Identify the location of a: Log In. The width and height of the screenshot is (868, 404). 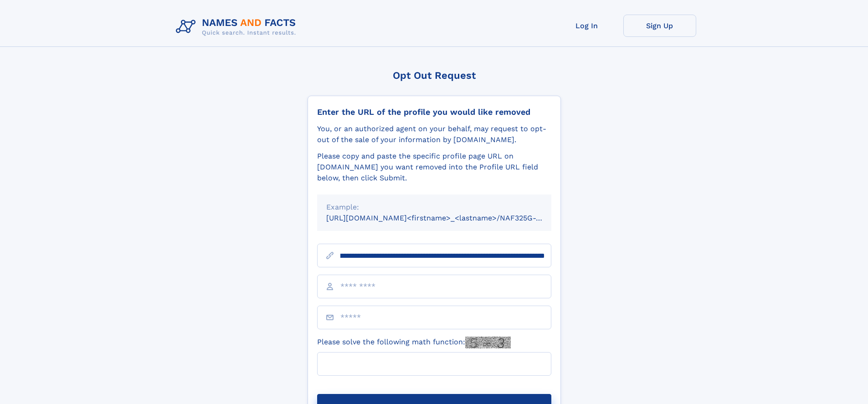
(587, 25).